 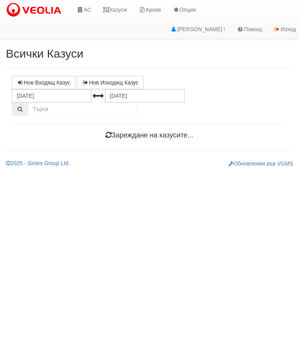 I want to click on a: Нов Изходящ Казус, so click(x=110, y=83).